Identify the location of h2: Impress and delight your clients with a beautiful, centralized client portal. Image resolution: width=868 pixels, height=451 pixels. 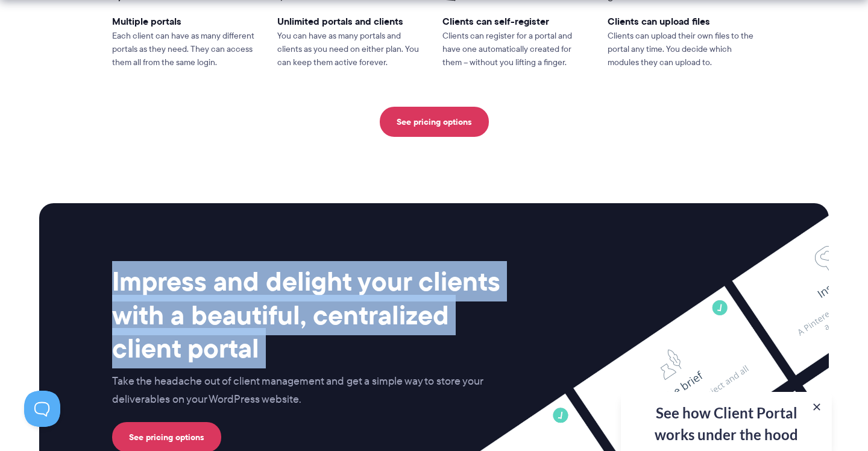
(310, 315).